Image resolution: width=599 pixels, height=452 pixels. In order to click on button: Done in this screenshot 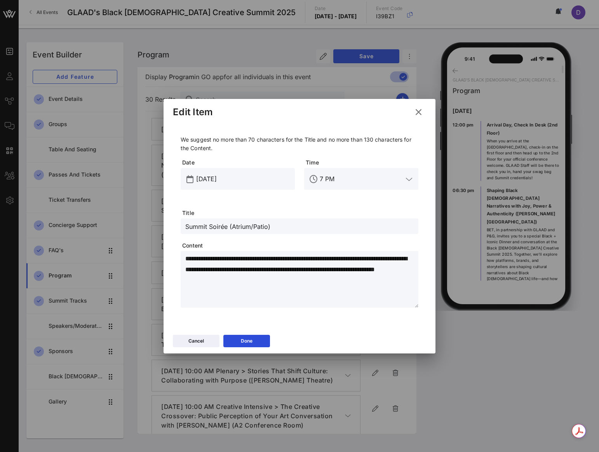, I will do `click(247, 341)`.